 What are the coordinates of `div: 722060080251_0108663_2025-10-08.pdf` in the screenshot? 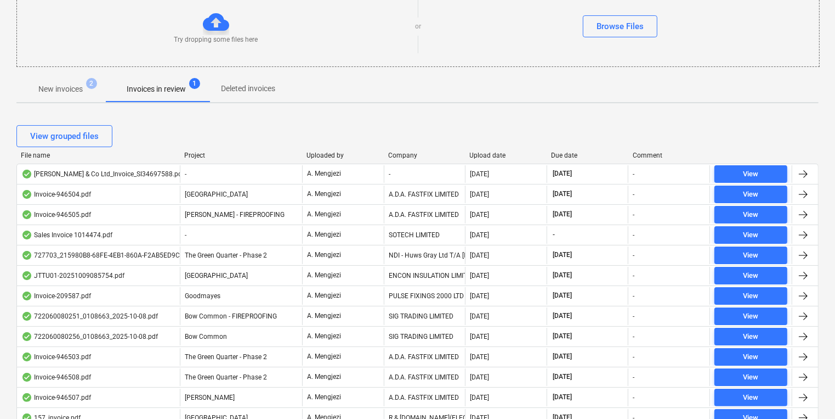 It's located at (89, 316).